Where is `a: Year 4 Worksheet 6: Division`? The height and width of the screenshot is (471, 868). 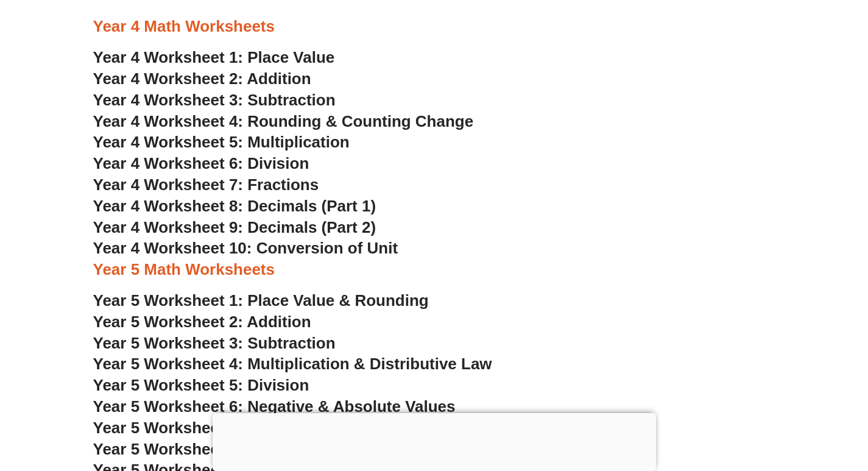
a: Year 4 Worksheet 6: Division is located at coordinates (201, 164).